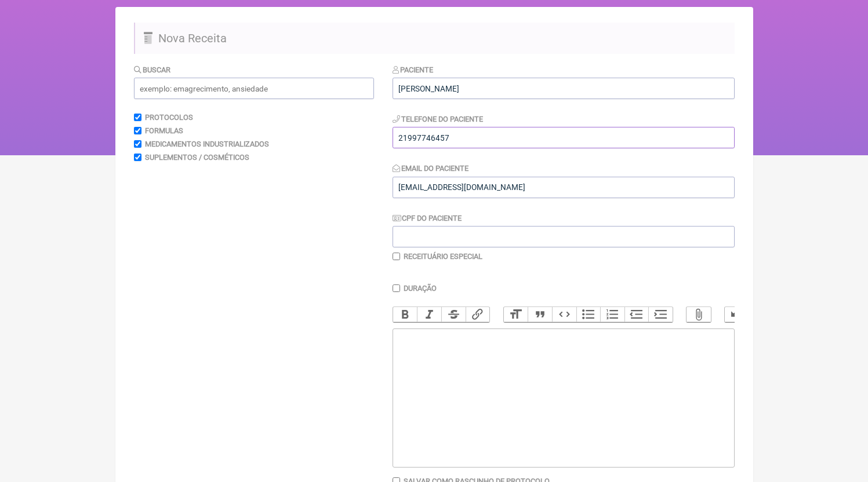 The width and height of the screenshot is (868, 482). I want to click on label: Buscar, so click(153, 70).